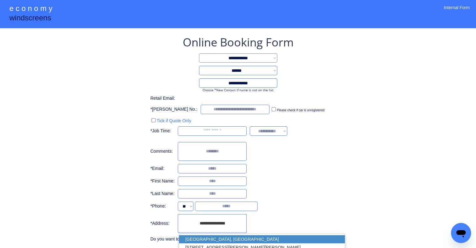 This screenshot has height=248, width=476. What do you see at coordinates (163, 223) in the screenshot?
I see `div: *Address:` at bounding box center [163, 223].